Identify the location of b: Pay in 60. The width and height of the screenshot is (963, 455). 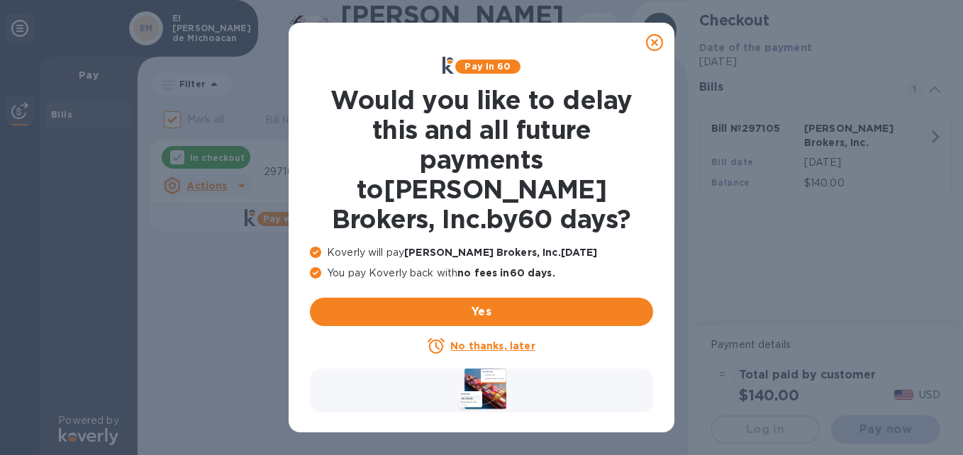
(487, 66).